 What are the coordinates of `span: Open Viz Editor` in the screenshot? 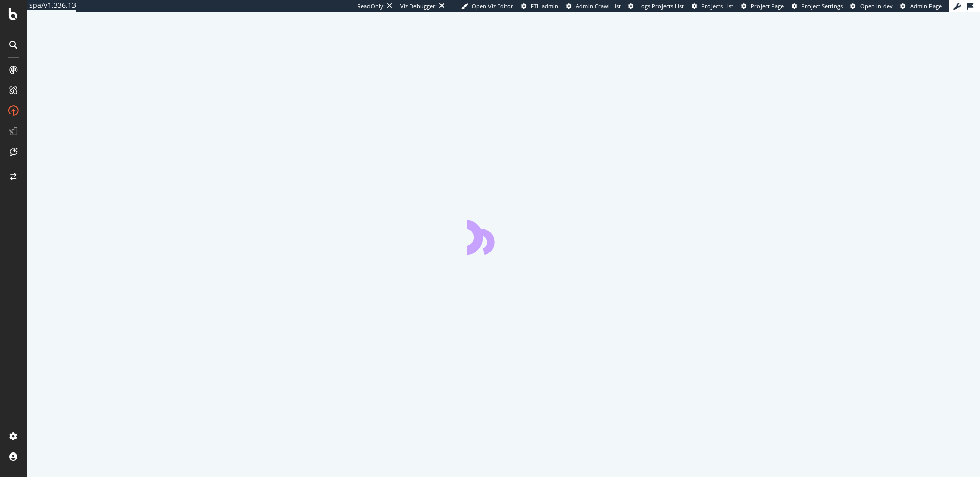 It's located at (493, 6).